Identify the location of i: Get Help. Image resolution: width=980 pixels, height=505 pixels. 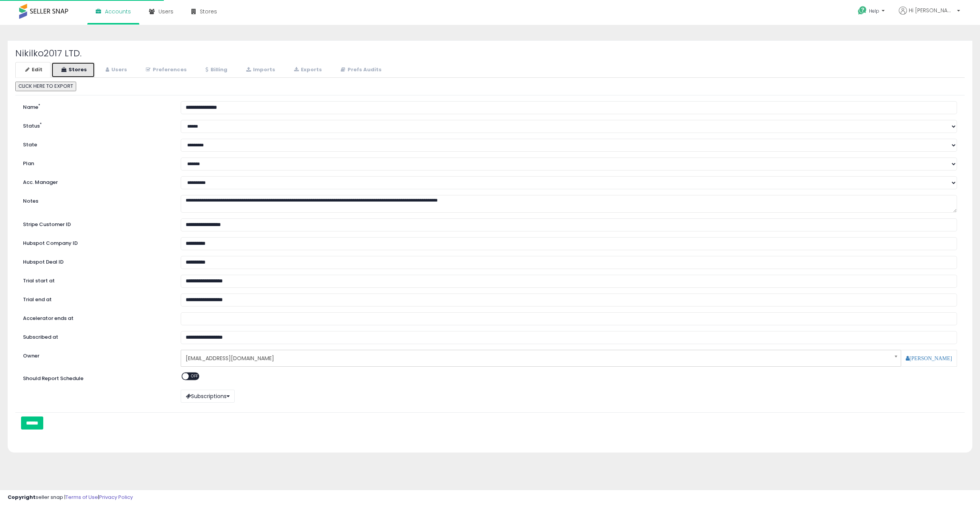
(862, 11).